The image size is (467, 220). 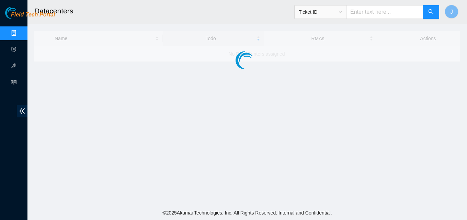 I want to click on input: Enter text here..., so click(x=385, y=12).